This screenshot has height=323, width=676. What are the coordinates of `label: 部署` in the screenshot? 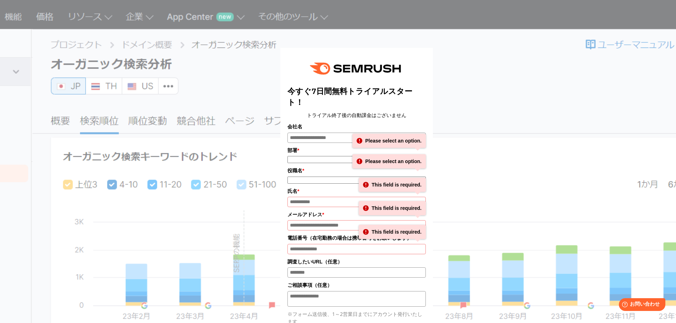 It's located at (357, 150).